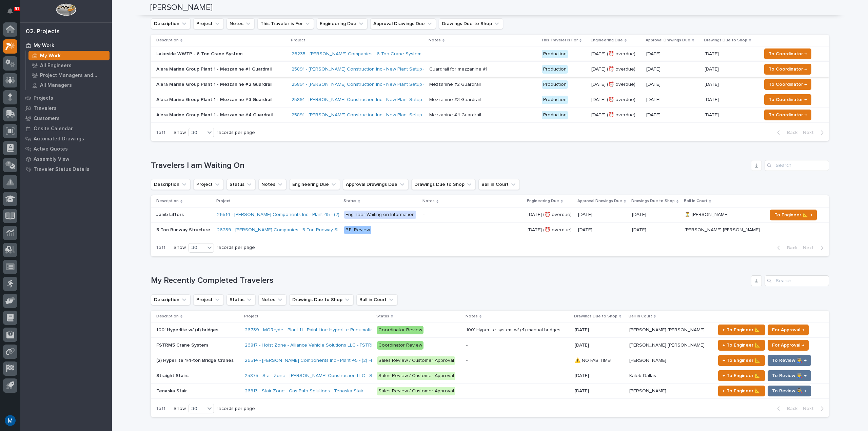 The image size is (868, 431). Describe the element at coordinates (10, 11) in the screenshot. I see `button: Notifications` at that location.